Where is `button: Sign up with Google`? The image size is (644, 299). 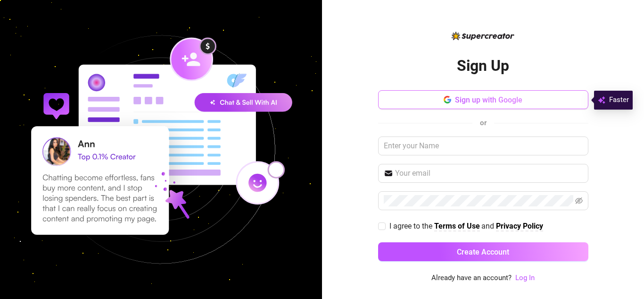 button: Sign up with Google is located at coordinates (483, 100).